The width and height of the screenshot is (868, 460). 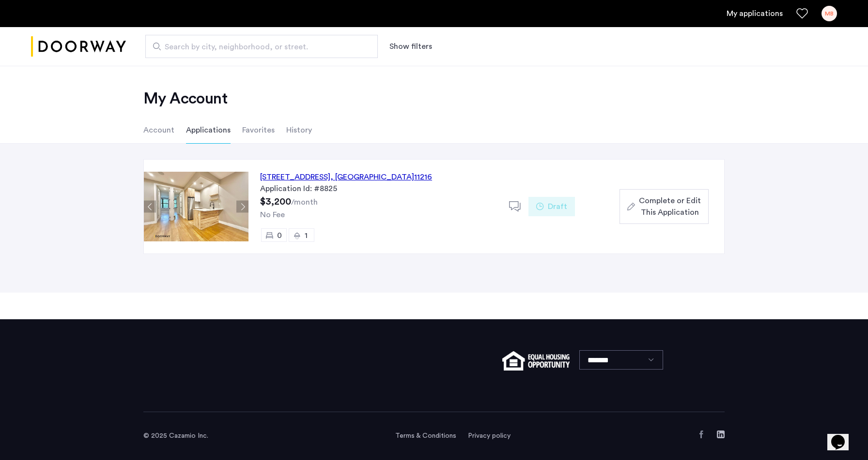 I want to click on li: Applications, so click(x=208, y=130).